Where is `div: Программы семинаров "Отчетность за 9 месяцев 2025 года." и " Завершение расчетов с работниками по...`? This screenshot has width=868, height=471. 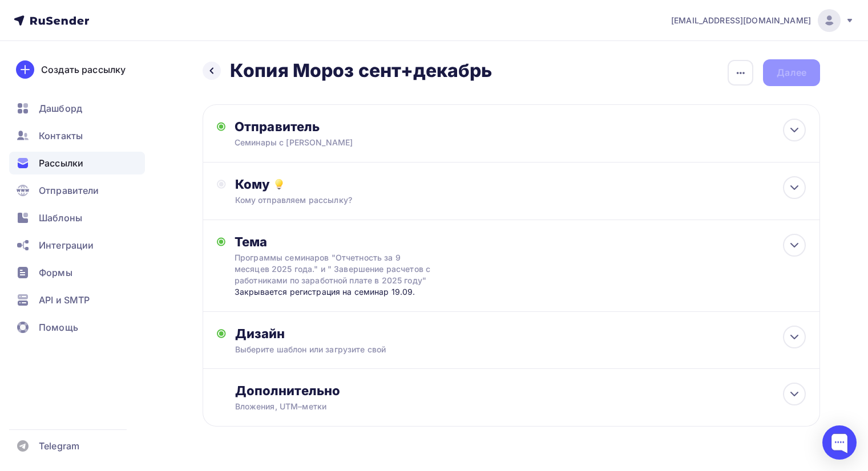
div: Программы семинаров "Отчетность за 9 месяцев 2025 года." и " Завершение расчетов с работниками по... is located at coordinates (336, 269).